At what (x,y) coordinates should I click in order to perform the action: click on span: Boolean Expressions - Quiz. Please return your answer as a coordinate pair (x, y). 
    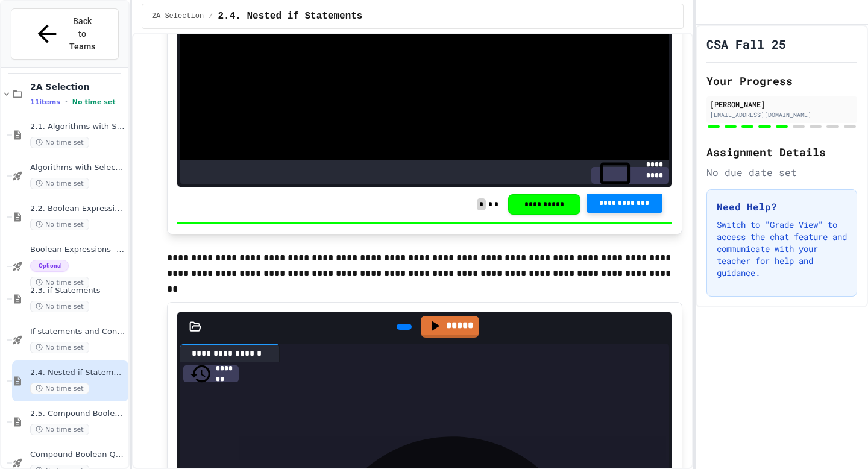
    Looking at the image, I should click on (78, 249).